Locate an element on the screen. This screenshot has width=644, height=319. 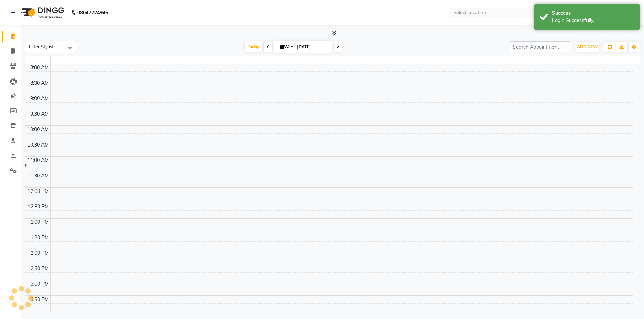
span: ADD NEW is located at coordinates (587, 47).